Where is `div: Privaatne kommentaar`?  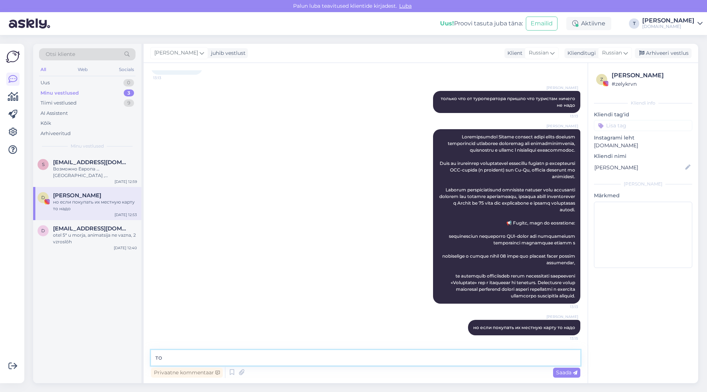
div: Privaatne kommentaar is located at coordinates (187, 373).